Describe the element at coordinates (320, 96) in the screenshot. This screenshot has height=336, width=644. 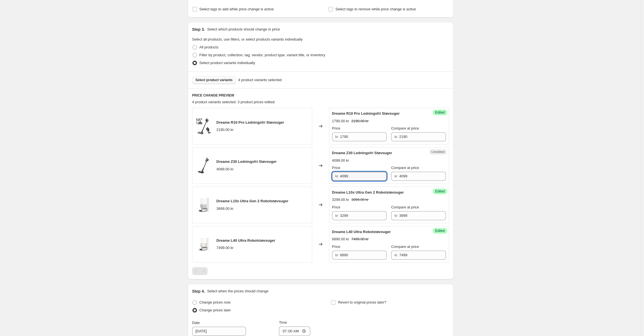
I see `h6: PRICE CHANGE PREVIEW` at that location.